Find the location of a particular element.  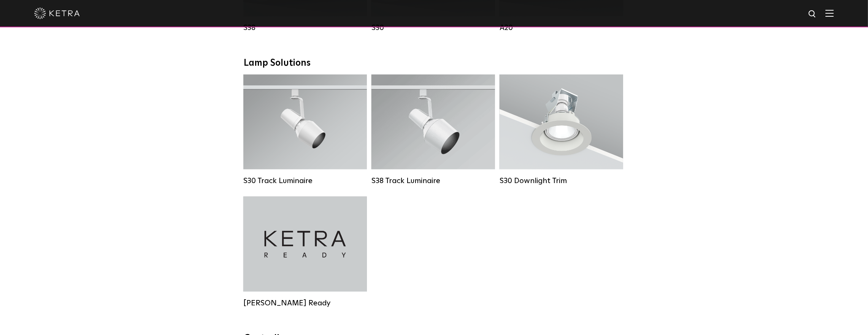

img: ketra-logo-2019-white is located at coordinates (57, 13).